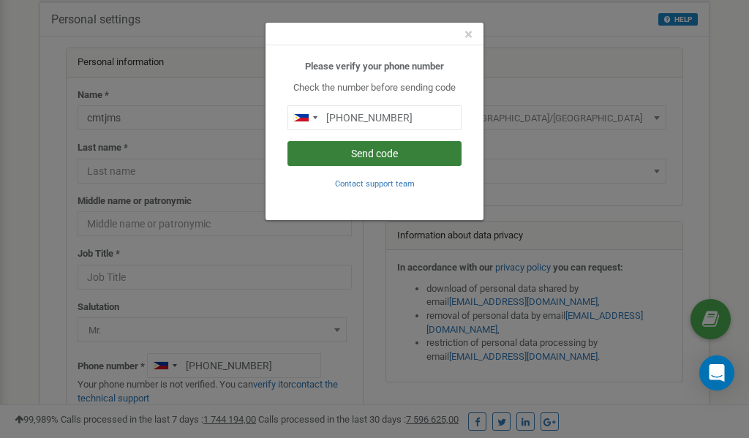  Describe the element at coordinates (305, 118) in the screenshot. I see `div: Telephone country code` at that location.